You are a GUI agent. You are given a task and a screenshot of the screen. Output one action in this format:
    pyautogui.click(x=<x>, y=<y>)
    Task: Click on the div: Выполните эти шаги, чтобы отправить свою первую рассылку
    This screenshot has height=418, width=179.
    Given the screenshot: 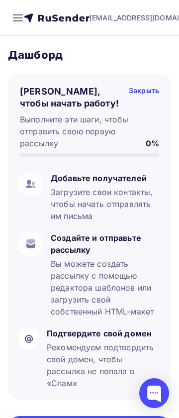 What is the action you would take?
    pyautogui.click(x=79, y=132)
    